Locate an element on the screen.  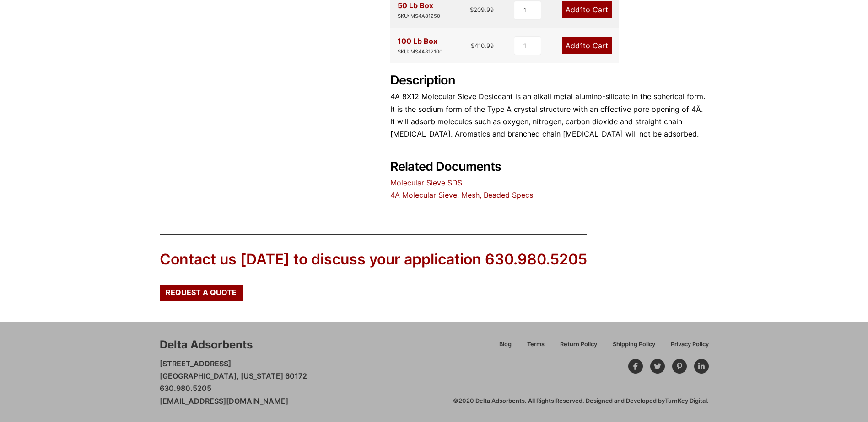
a: TurnKey Digital is located at coordinates (686, 401).